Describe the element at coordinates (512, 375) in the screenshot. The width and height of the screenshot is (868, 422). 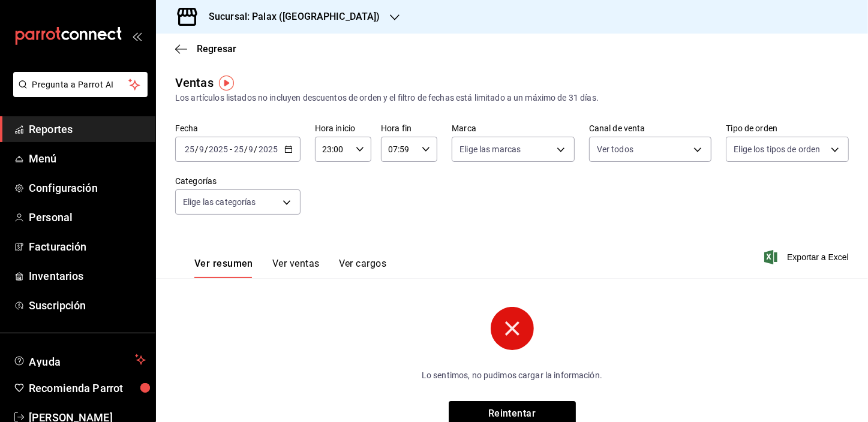
I see `p: Lo sentimos, no pudimos cargar la información.` at that location.